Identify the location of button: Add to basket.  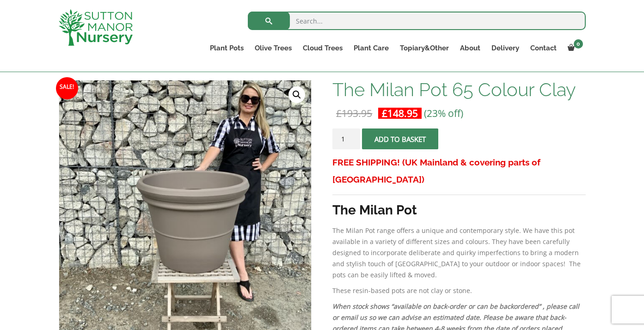
(400, 139).